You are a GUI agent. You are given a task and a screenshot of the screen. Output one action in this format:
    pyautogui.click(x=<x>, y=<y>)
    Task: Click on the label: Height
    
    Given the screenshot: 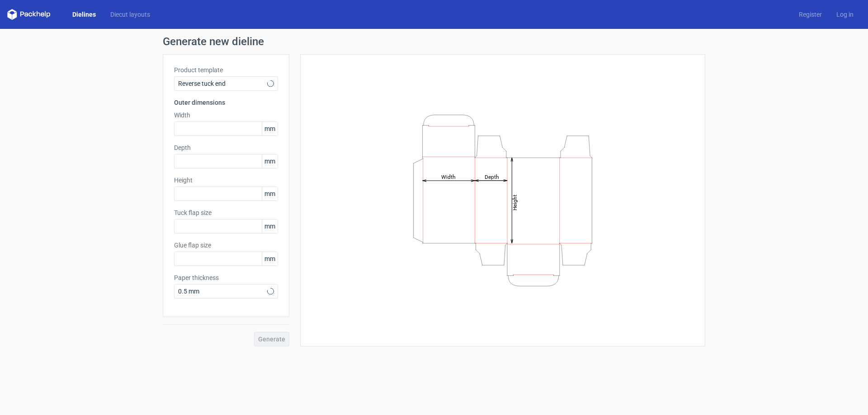 What is the action you would take?
    pyautogui.click(x=226, y=180)
    